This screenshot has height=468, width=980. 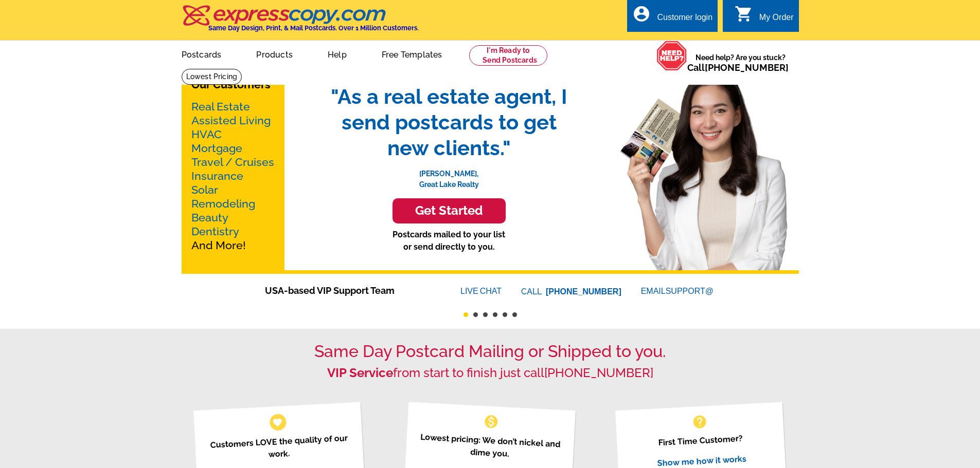 What do you see at coordinates (700, 422) in the screenshot?
I see `span: help` at bounding box center [700, 422].